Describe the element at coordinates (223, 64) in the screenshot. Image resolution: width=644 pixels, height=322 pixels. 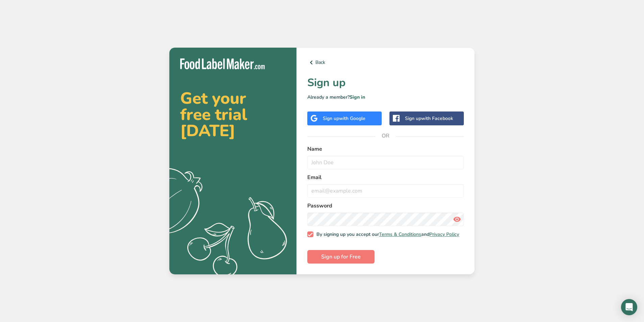
I see `img: Food Label Maker` at that location.